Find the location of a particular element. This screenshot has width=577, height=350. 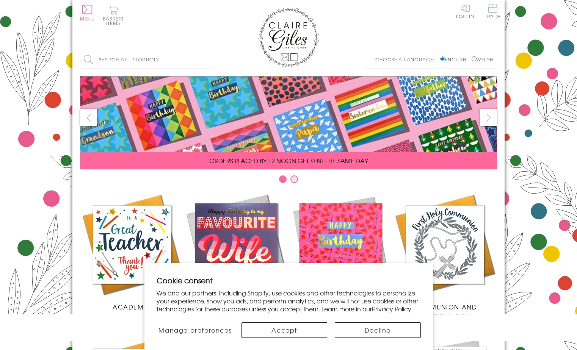

label: English is located at coordinates (455, 60).